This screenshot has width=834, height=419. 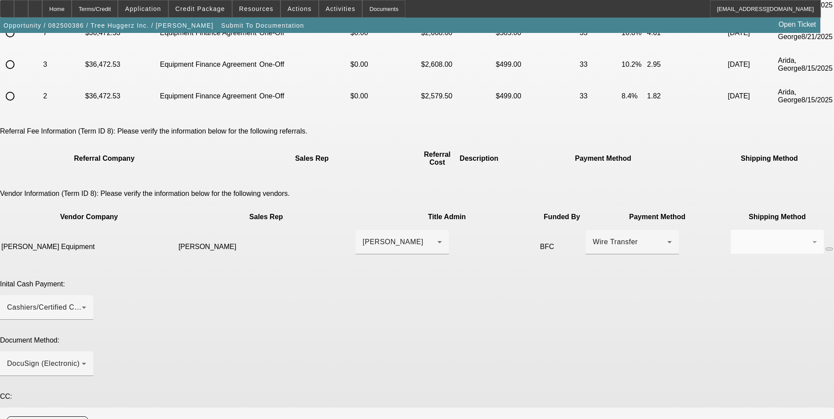 What do you see at coordinates (633, 96) in the screenshot?
I see `p: 8.4%` at bounding box center [633, 96].